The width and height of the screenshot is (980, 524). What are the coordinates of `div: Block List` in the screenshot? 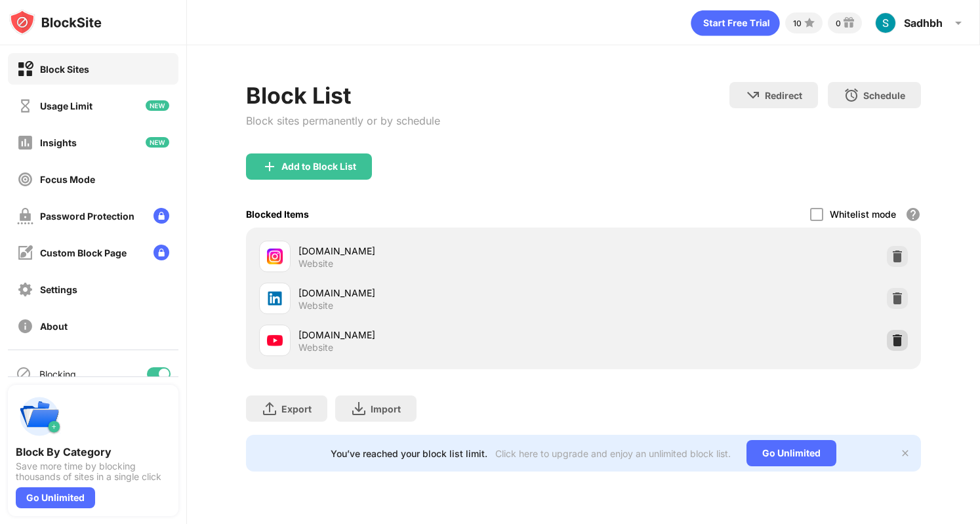 It's located at (343, 95).